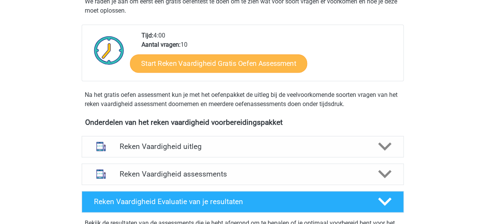  I want to click on h4: Reken Vaardigheid Evaluatie van je resultaten, so click(230, 202).